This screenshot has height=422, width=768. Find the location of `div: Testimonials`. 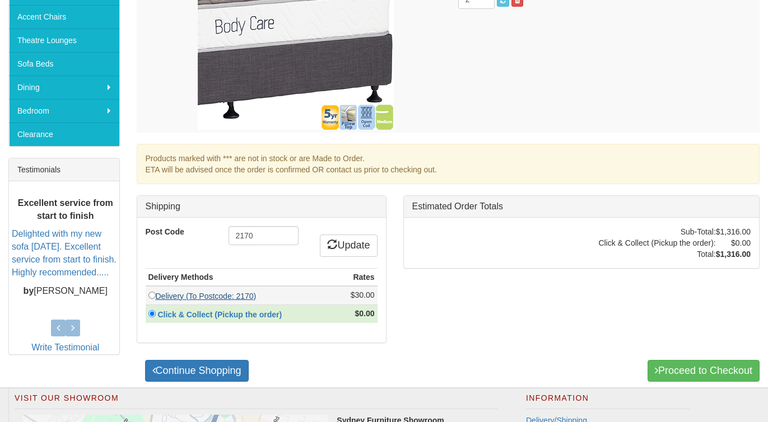

div: Testimonials is located at coordinates (64, 170).